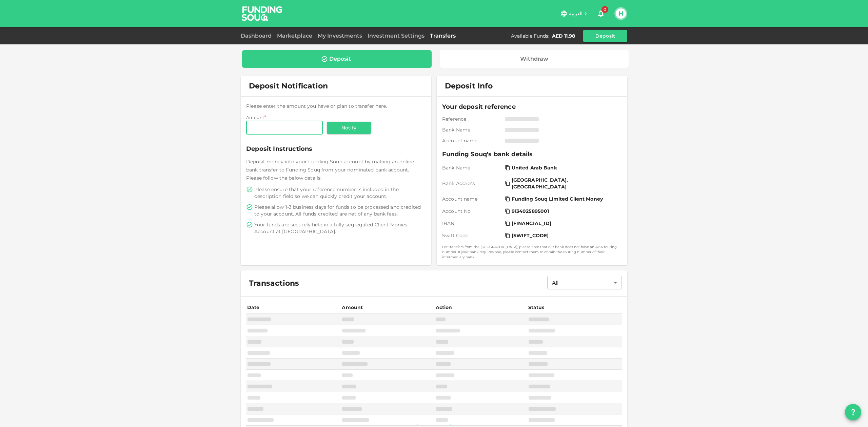  What do you see at coordinates (340, 59) in the screenshot?
I see `div: Deposit` at bounding box center [340, 59].